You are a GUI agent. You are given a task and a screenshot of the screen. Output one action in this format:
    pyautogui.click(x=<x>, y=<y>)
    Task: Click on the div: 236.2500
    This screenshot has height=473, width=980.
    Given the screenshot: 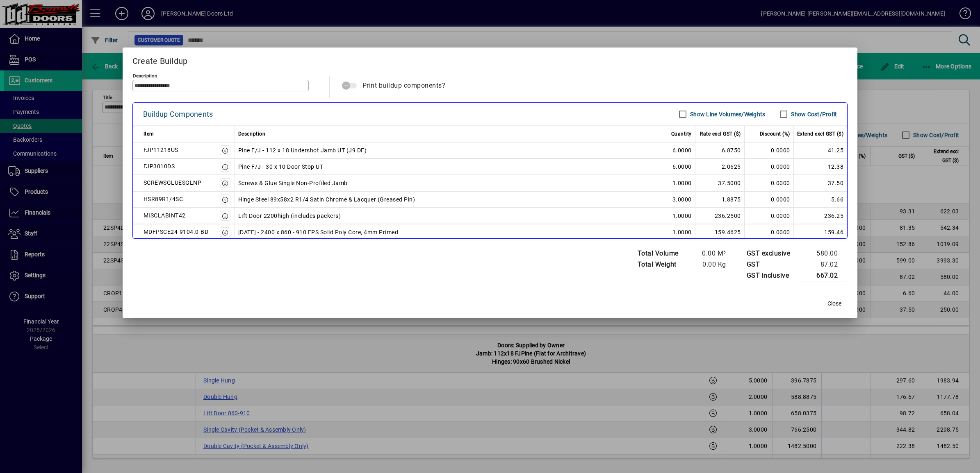 What is the action you would take?
    pyautogui.click(x=720, y=216)
    